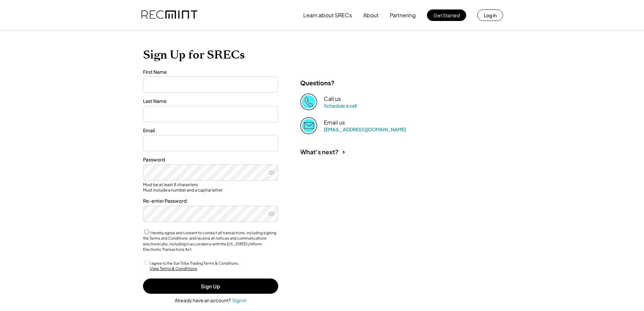 The width and height of the screenshot is (644, 311). Describe the element at coordinates (447, 16) in the screenshot. I see `button: Get Started` at that location.